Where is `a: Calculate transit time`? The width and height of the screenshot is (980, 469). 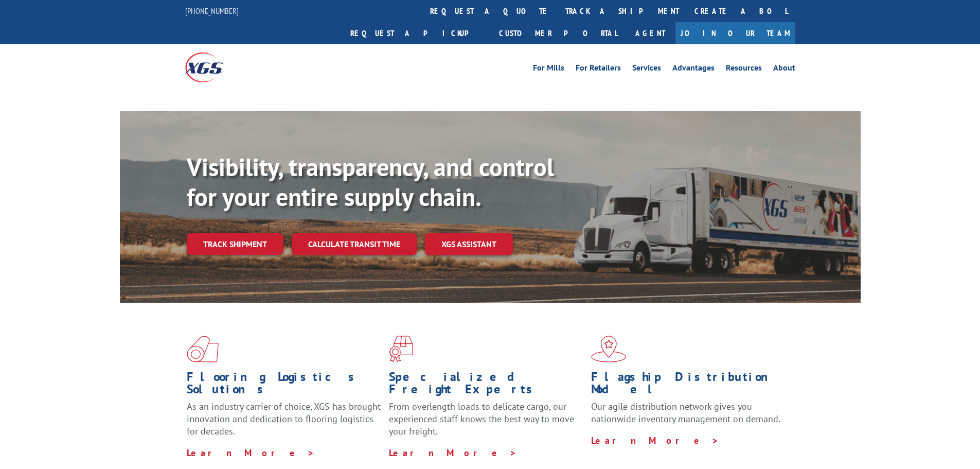
a: Calculate transit time is located at coordinates (354, 244).